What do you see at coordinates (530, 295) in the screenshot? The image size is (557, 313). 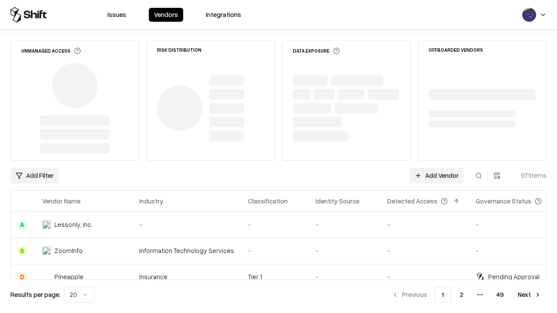 I see `button: Next` at bounding box center [530, 295].